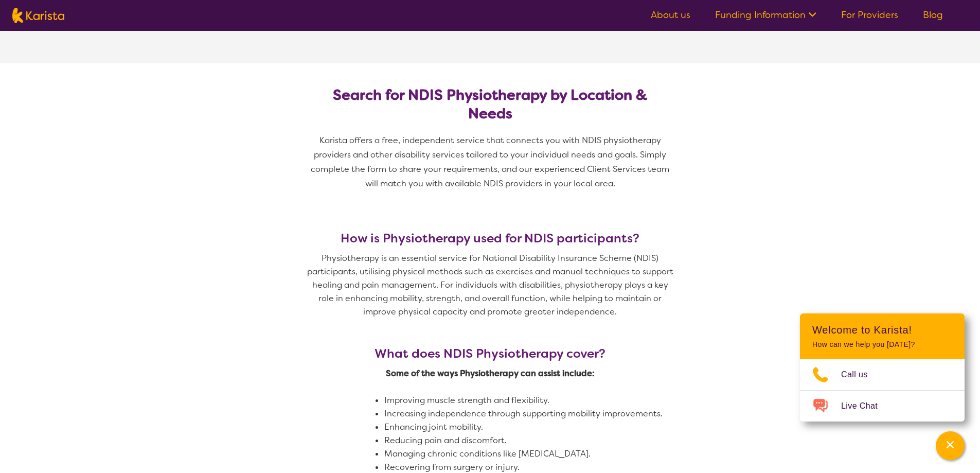 This screenshot has width=980, height=473. I want to click on li: Enhancing joint mobility., so click(557, 427).